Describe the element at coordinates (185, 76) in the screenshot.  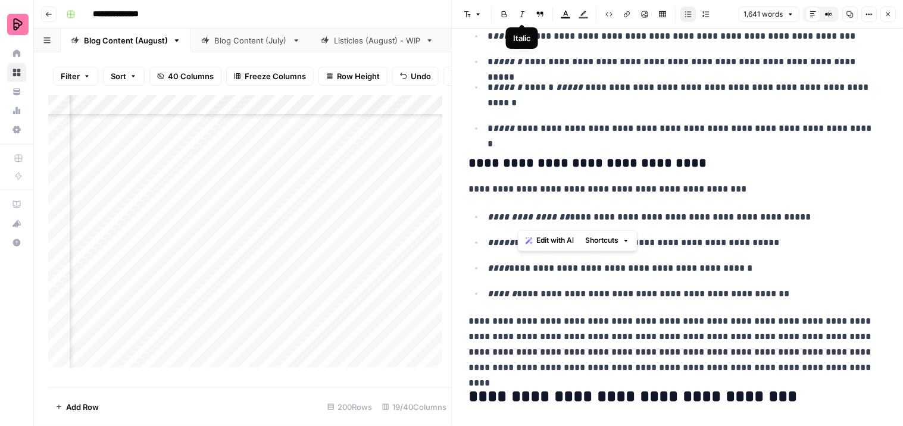
I see `button: 40 Columns` at that location.